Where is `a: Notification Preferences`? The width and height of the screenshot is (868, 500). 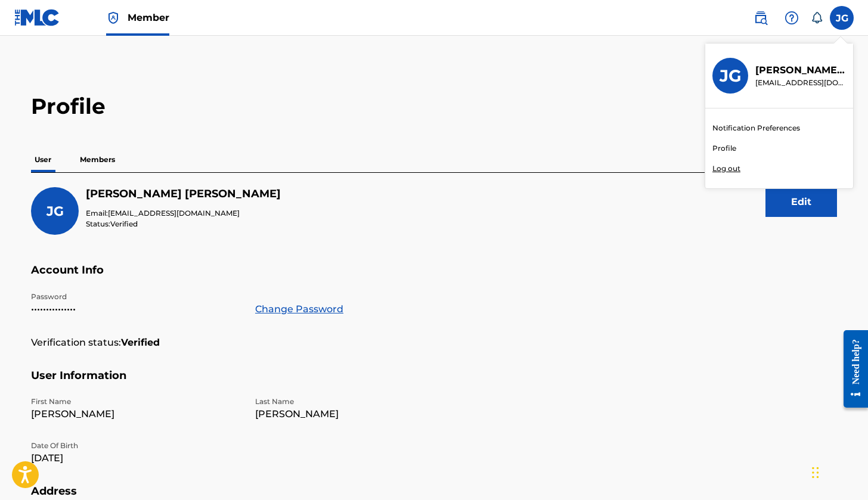
a: Notification Preferences is located at coordinates (756, 128).